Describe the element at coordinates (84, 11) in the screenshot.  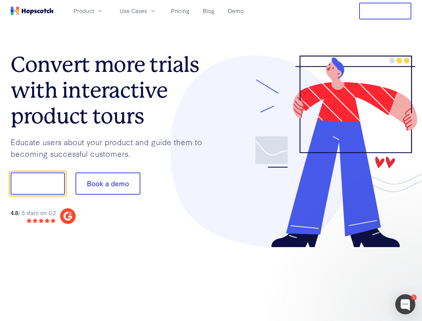
I see `span: Product` at that location.